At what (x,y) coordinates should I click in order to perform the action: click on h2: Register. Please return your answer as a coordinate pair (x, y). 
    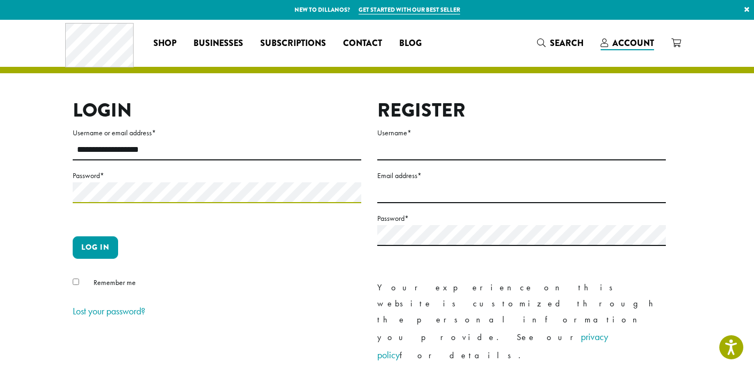
    Looking at the image, I should click on (522, 110).